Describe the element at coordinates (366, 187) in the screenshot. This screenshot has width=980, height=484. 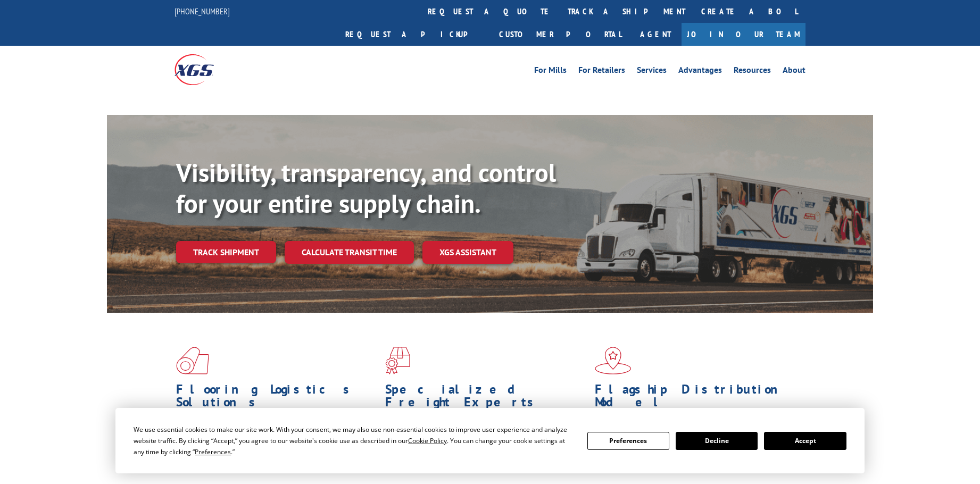
I see `b: Visibility, transparency, and control for your entire supply chain.` at that location.